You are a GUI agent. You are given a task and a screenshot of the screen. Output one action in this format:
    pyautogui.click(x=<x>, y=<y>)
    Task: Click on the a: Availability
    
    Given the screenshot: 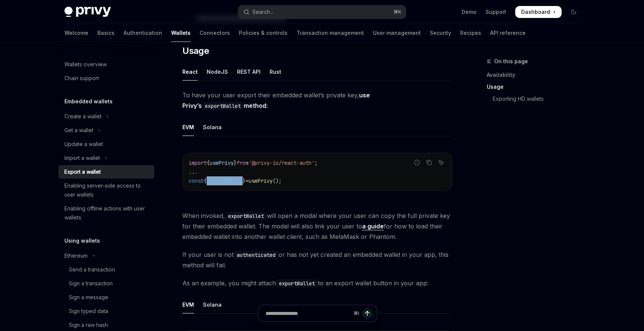 What is the action you would take?
    pyautogui.click(x=536, y=75)
    